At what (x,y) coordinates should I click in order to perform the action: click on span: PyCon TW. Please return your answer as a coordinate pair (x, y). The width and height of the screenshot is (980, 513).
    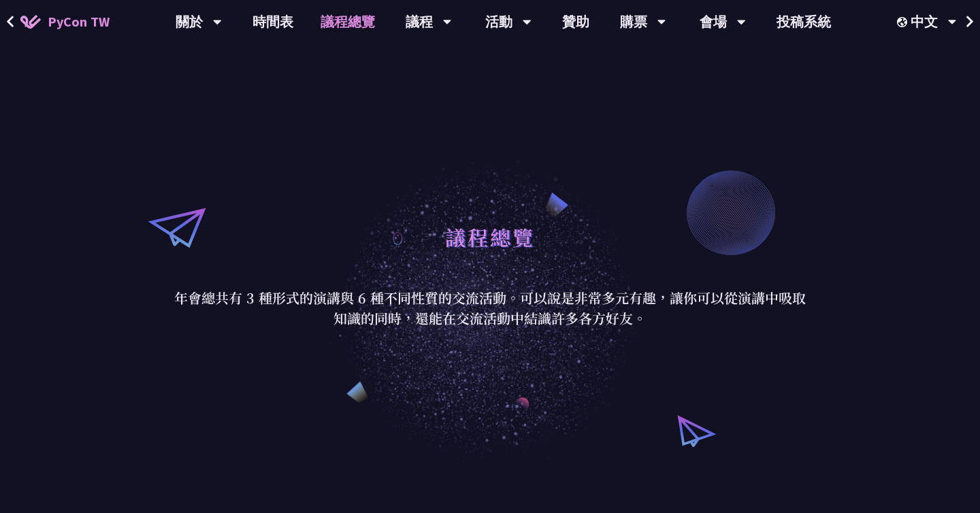
    Looking at the image, I should click on (78, 22).